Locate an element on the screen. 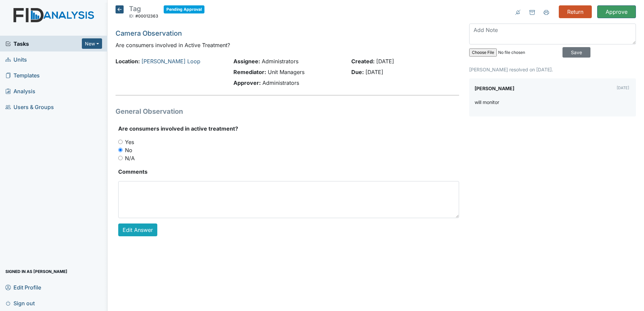 The width and height of the screenshot is (644, 311). span: Tasks is located at coordinates (43, 44).